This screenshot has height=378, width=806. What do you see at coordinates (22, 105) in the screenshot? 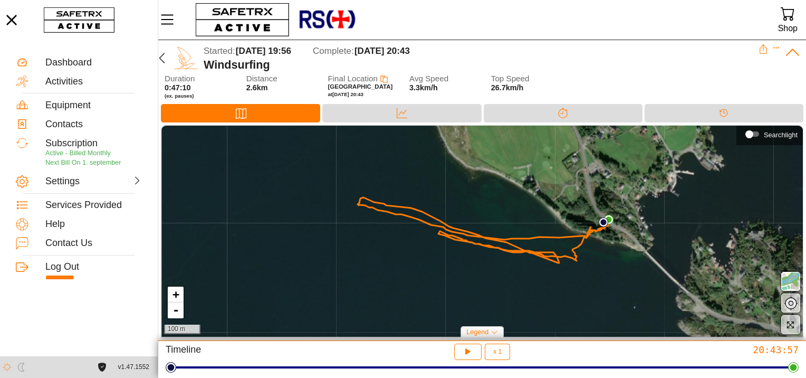
I see `img: Equipment.svg` at bounding box center [22, 105].